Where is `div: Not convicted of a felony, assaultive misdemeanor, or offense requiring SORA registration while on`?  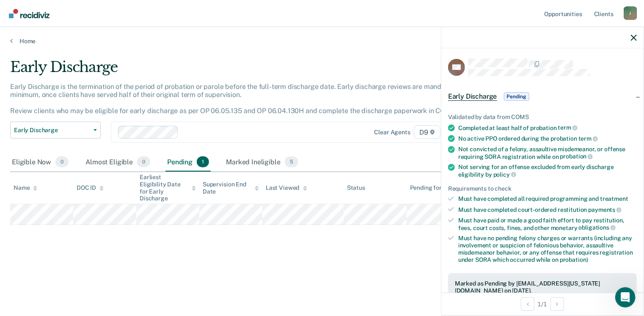
div: Not convicted of a felony, assaultive misdemeanor, or offense requiring SORA registration while on is located at coordinates (548, 153).